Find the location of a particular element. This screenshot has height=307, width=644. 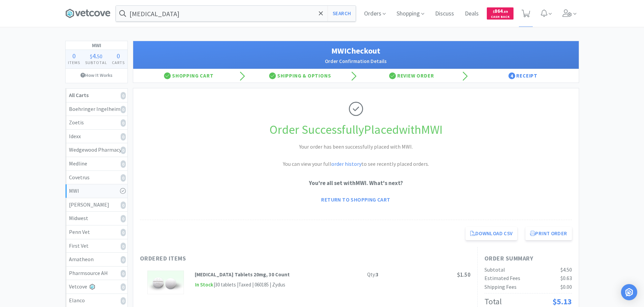

div: First Vet is located at coordinates (96, 246).